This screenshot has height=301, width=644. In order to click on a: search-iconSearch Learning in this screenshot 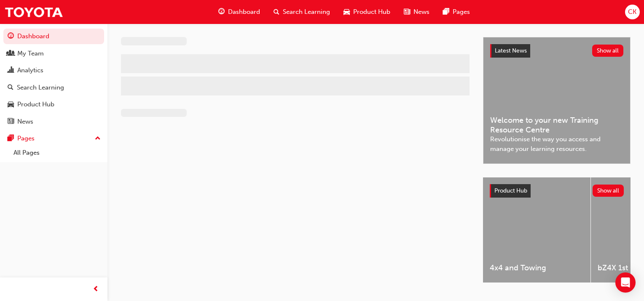, I will do `click(301, 12)`.